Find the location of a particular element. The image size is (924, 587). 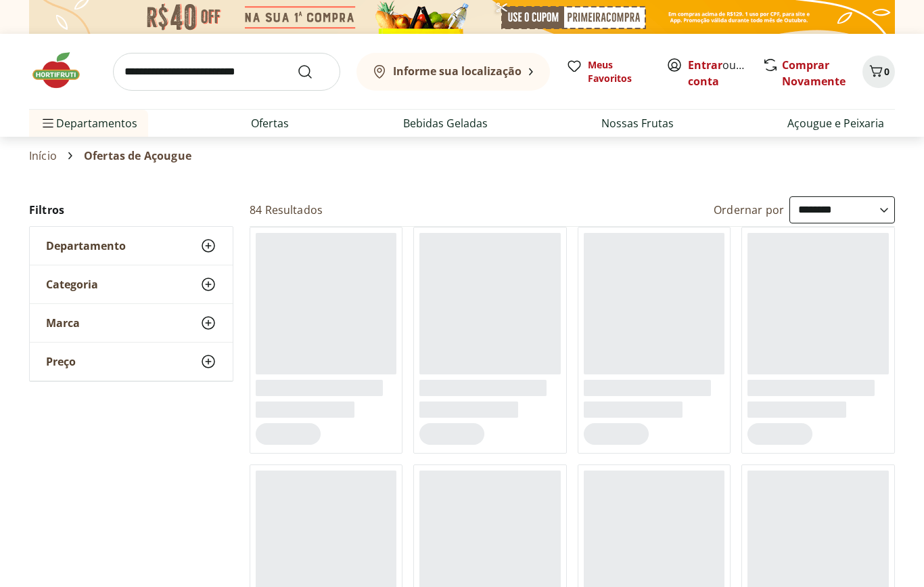

h2: Filtros is located at coordinates (131, 210).